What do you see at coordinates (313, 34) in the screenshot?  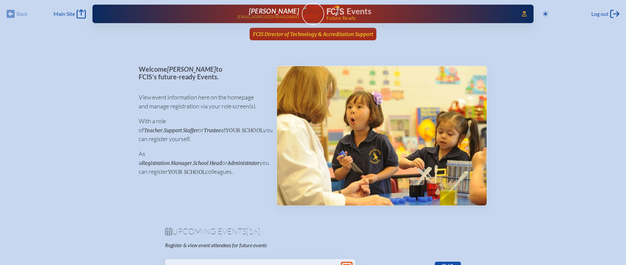 I see `a: FCIS Director of Technology & Accreditation Support` at bounding box center [313, 34].